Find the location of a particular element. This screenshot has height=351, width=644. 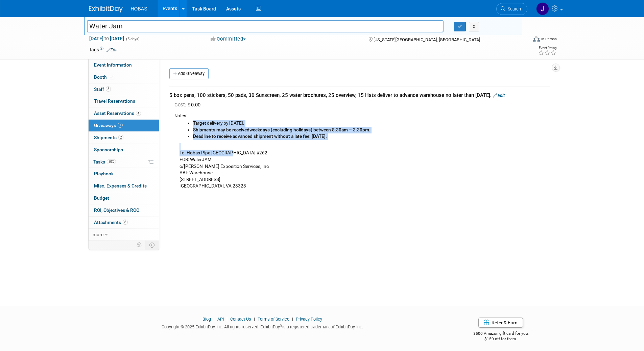

span: Misc. Expenses & Credits is located at coordinates (121, 186).